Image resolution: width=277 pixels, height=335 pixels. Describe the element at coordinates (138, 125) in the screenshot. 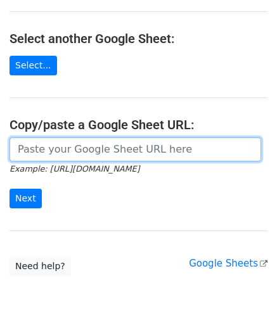

I see `h4: Copy/paste a Google Sheet URL:` at that location.